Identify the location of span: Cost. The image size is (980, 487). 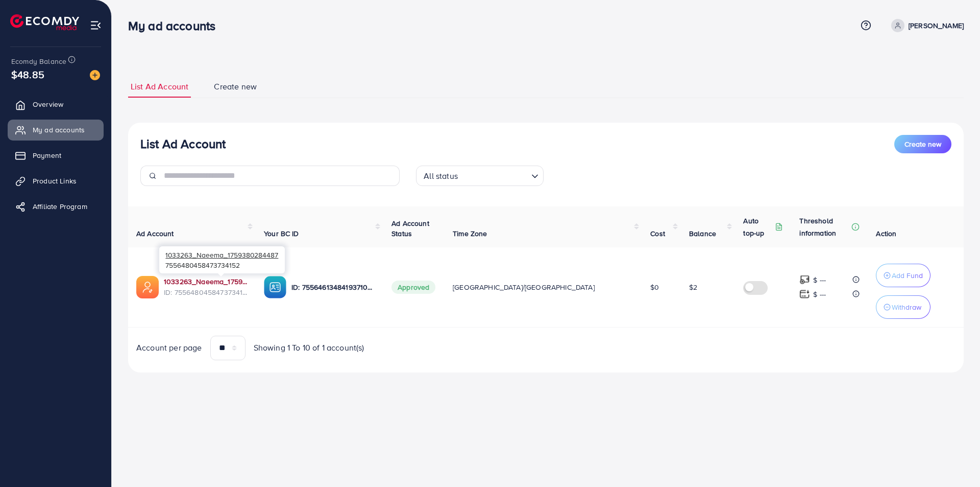
(658, 234).